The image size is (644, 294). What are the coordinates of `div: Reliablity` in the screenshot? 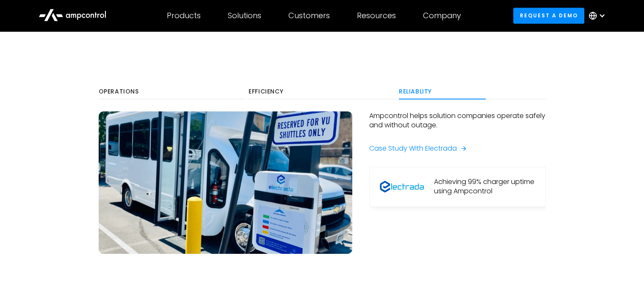 It's located at (472, 92).